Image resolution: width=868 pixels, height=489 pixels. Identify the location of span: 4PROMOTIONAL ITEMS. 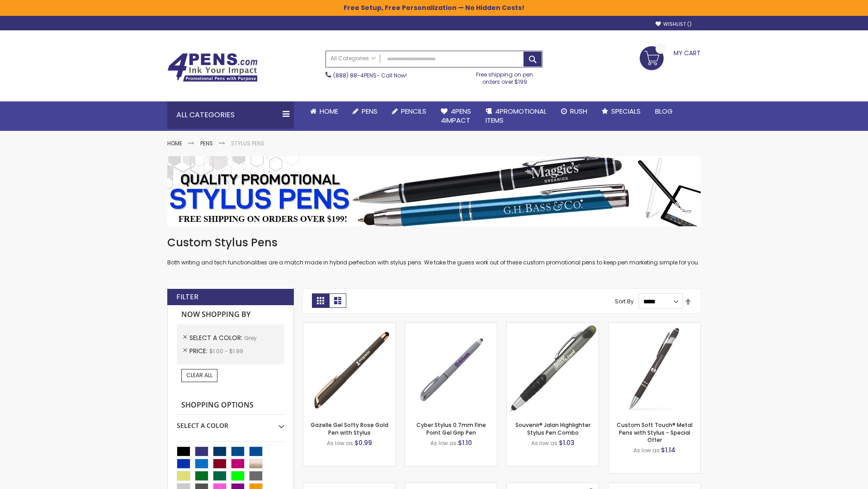
(516, 115).